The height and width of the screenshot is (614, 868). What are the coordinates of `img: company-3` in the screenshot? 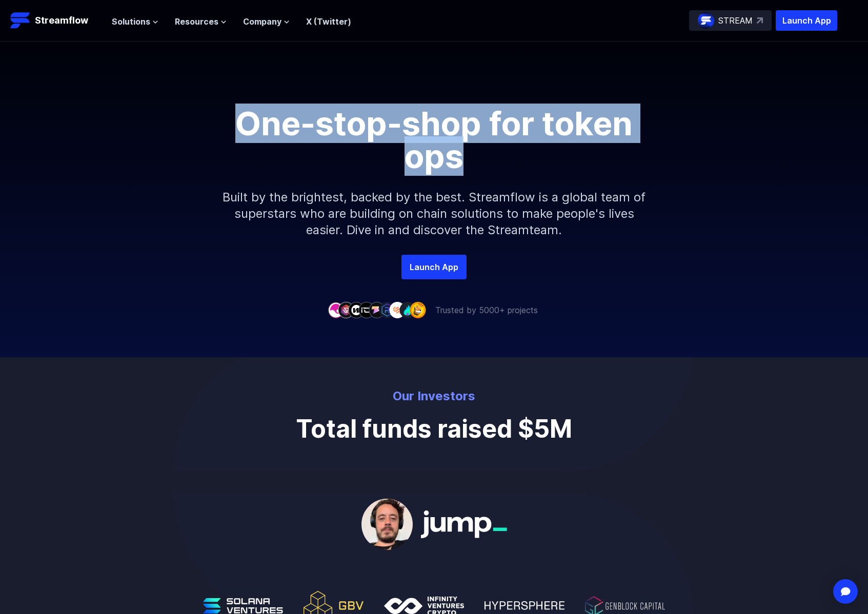 It's located at (357, 310).